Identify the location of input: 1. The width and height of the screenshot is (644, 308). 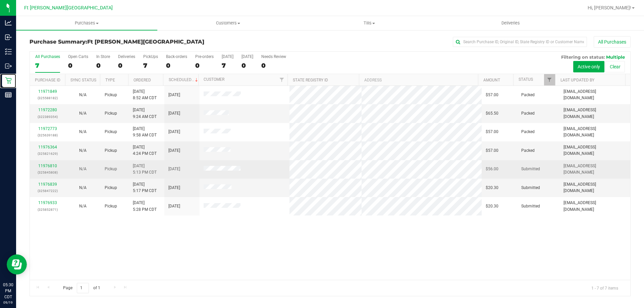
(83, 288).